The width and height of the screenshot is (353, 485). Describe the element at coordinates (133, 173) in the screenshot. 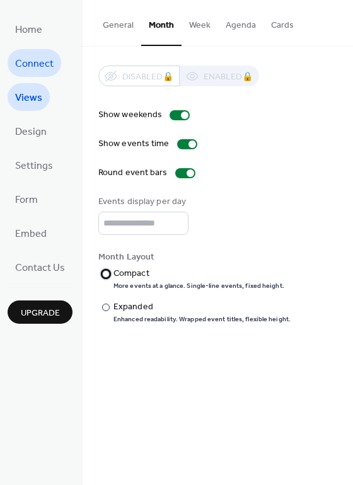

I see `div: Round event bars` at that location.